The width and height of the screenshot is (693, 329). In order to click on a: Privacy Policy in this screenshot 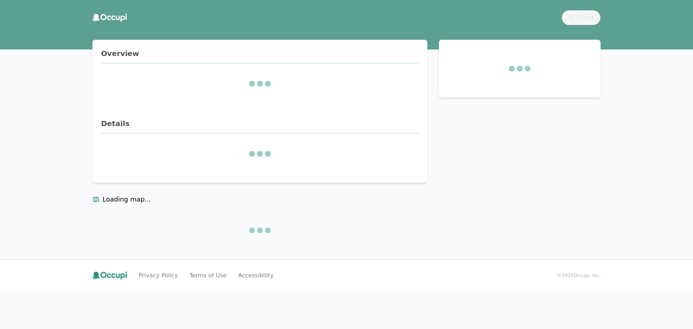, I will do `click(158, 275)`.